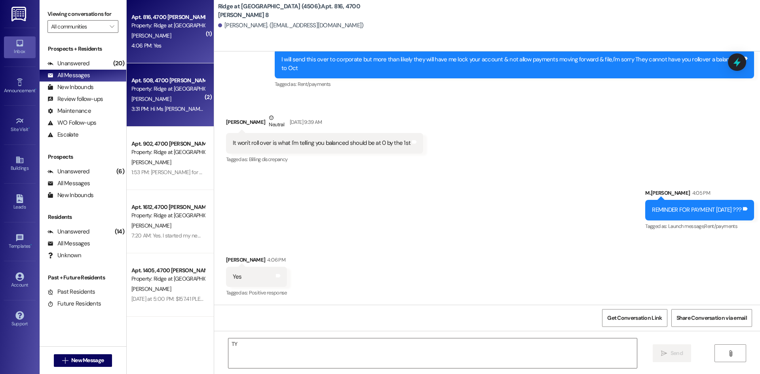 The height and width of the screenshot is (374, 760). I want to click on a: Buildings, so click(20, 164).